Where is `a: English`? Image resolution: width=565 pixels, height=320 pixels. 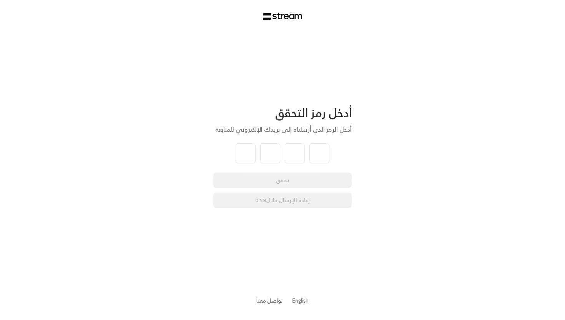
a: English is located at coordinates (300, 300).